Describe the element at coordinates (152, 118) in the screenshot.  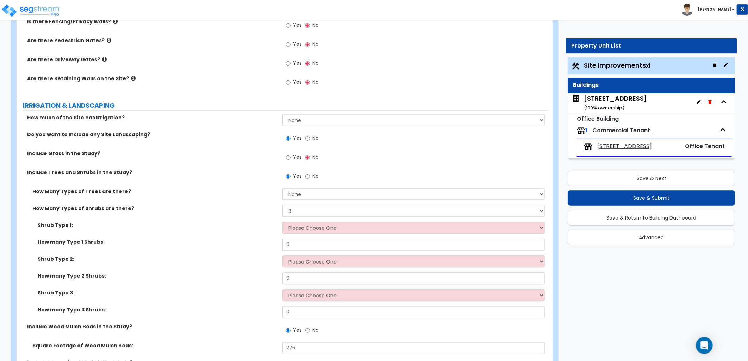
I see `label: How much of the Site has Irrigation?` at that location.